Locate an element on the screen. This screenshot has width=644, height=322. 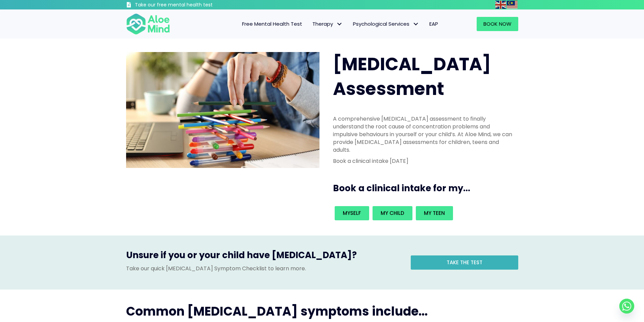
span: My child is located at coordinates (392, 213).